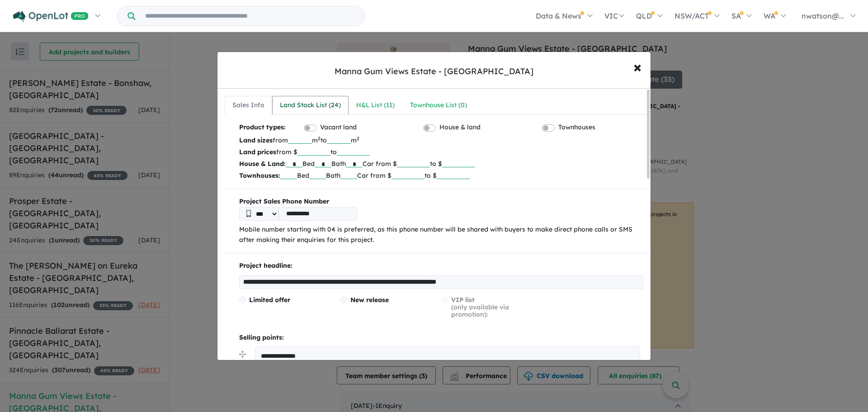 The height and width of the screenshot is (412, 868). What do you see at coordinates (258, 152) in the screenshot?
I see `b: Land prices` at bounding box center [258, 152].